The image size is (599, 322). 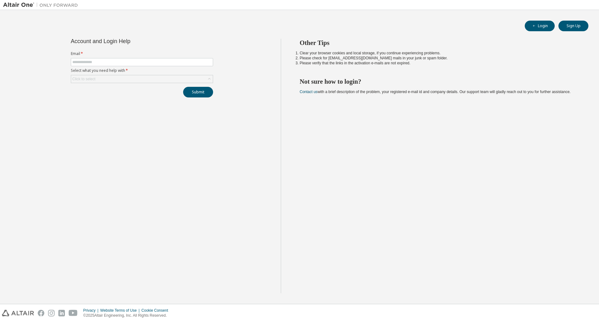 I want to click on label: Email, so click(x=142, y=54).